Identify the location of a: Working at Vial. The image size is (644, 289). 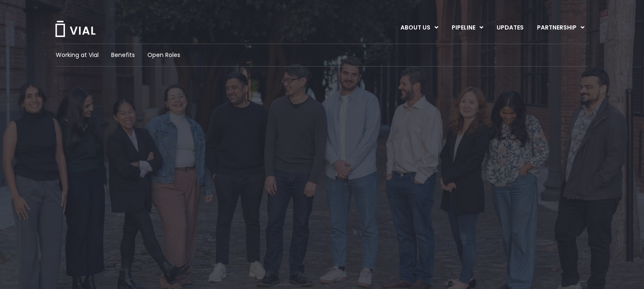
(77, 55).